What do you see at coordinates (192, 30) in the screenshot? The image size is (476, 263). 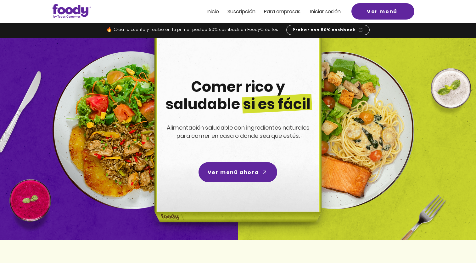 I see `span: 🔥 Crea tu cuenta y recibe en tu primer pedido 50% cashback en FoodyCréditos` at bounding box center [192, 30].